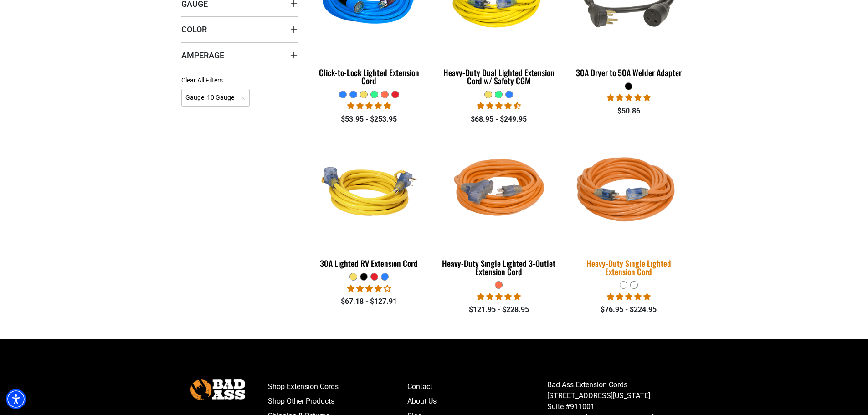 The height and width of the screenshot is (415, 868). I want to click on span: Color, so click(194, 29).